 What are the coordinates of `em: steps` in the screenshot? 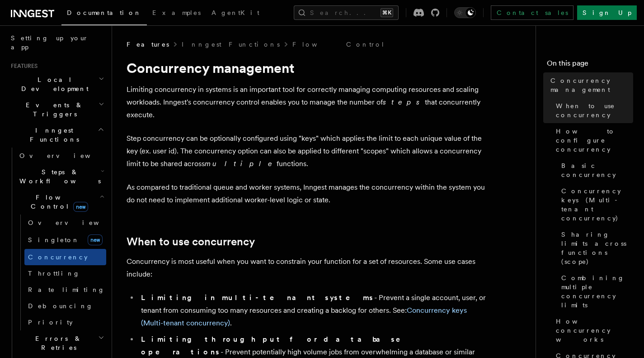 It's located at (403, 102).